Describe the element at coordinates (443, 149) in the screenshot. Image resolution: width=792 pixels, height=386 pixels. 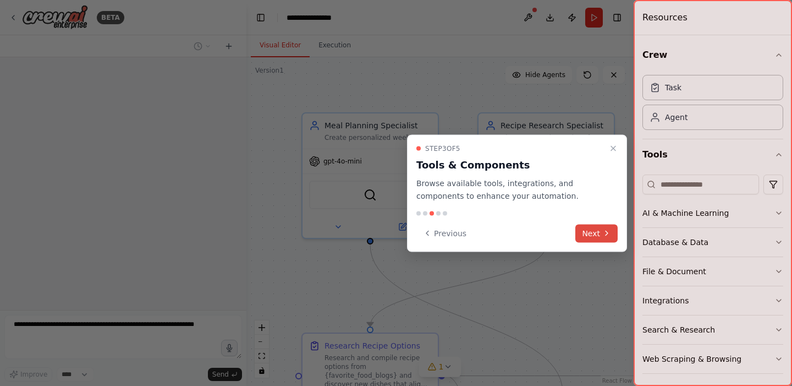
I see `span: Step 3 of 5` at that location.